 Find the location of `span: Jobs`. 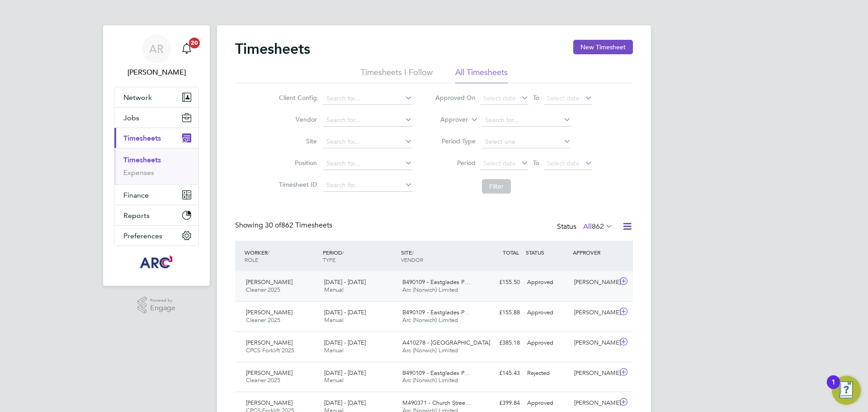

span: Jobs is located at coordinates (131, 118).